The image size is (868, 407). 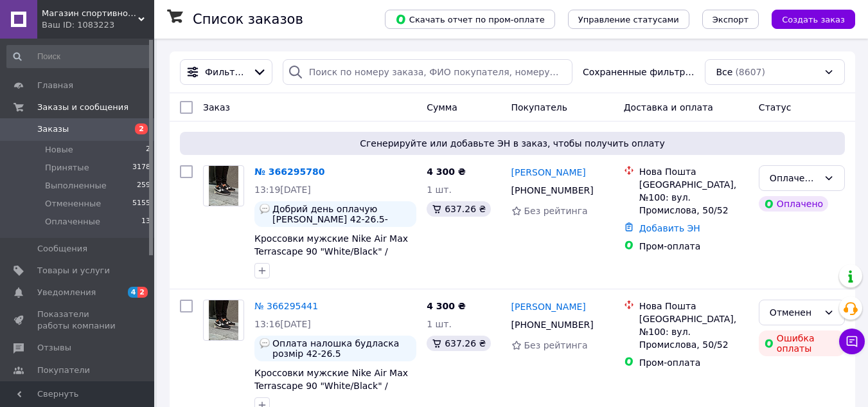 What do you see at coordinates (852, 341) in the screenshot?
I see `button: Чат с покупателем` at bounding box center [852, 341].